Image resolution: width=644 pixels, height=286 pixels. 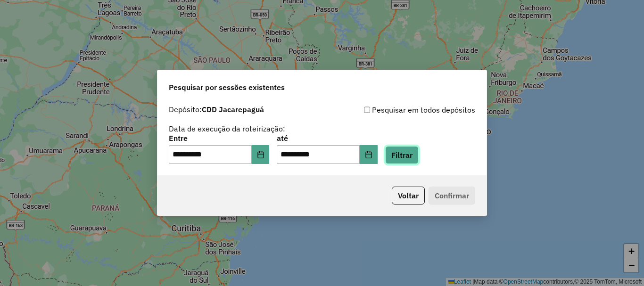 I want to click on button: Voltar, so click(x=408, y=196).